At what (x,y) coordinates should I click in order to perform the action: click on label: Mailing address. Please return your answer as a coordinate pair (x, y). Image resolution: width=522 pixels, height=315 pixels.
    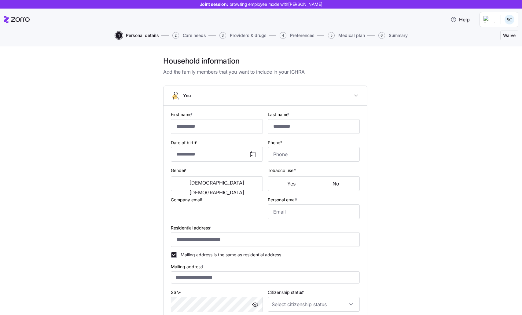
    Looking at the image, I should click on (188, 267).